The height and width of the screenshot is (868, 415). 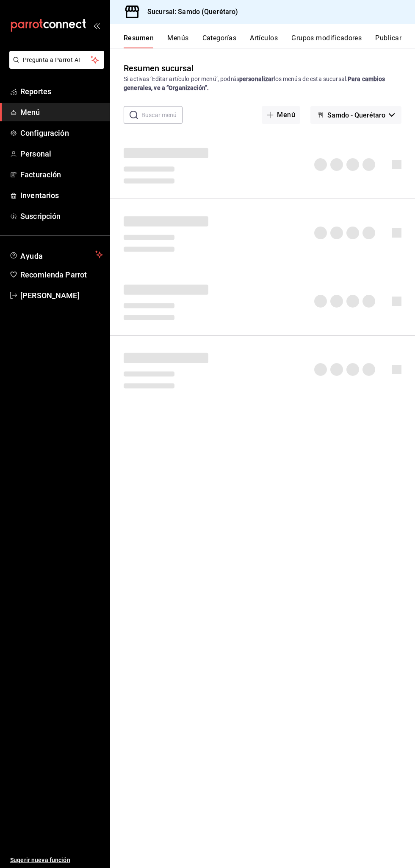 What do you see at coordinates (178, 41) in the screenshot?
I see `button: Menús` at bounding box center [178, 41].